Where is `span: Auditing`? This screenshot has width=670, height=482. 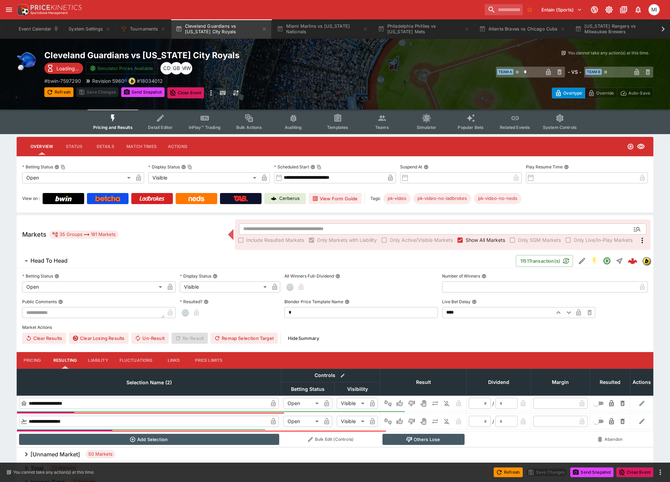 span: Auditing is located at coordinates (293, 127).